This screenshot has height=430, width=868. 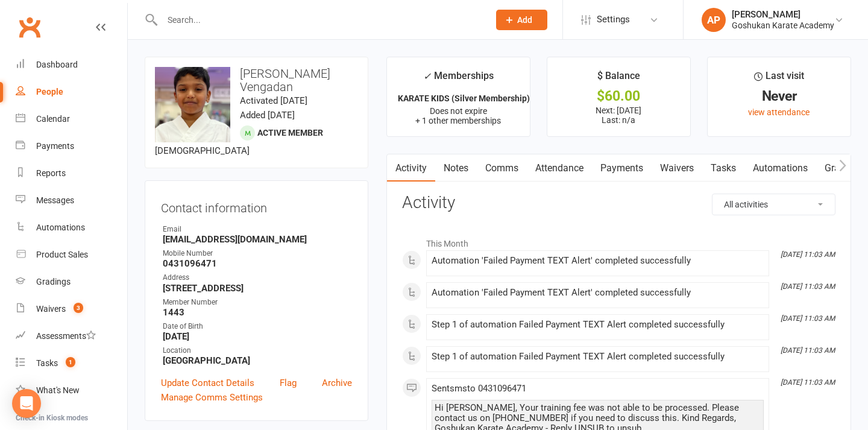 What do you see at coordinates (677, 168) in the screenshot?
I see `a: Waivers` at bounding box center [677, 168].